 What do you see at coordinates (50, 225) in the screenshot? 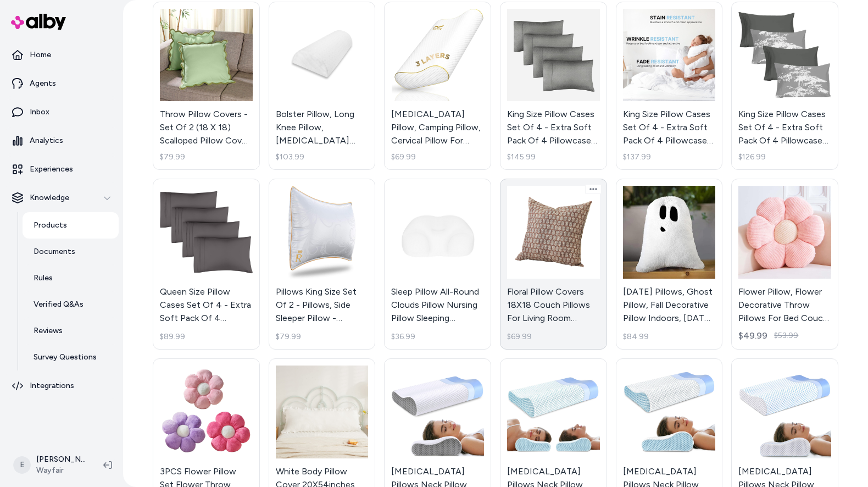
I see `p: Products` at bounding box center [50, 225].